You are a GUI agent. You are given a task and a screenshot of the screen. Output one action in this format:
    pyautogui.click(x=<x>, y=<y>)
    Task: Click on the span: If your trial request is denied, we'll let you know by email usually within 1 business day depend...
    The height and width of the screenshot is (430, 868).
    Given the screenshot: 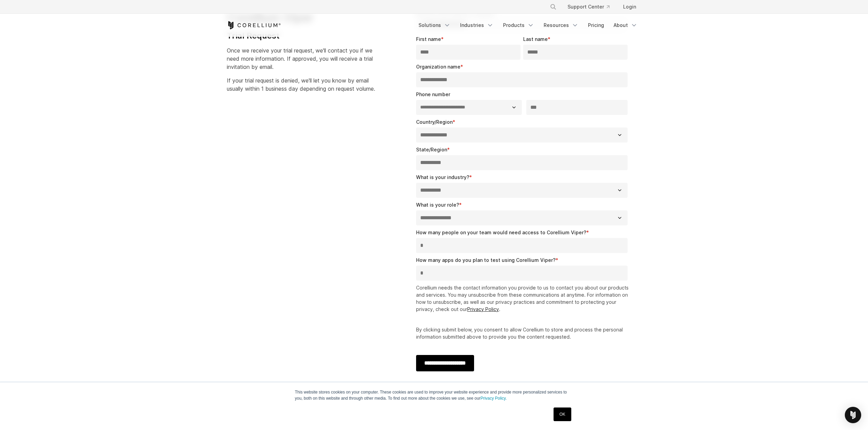 What is the action you would take?
    pyautogui.click(x=301, y=85)
    